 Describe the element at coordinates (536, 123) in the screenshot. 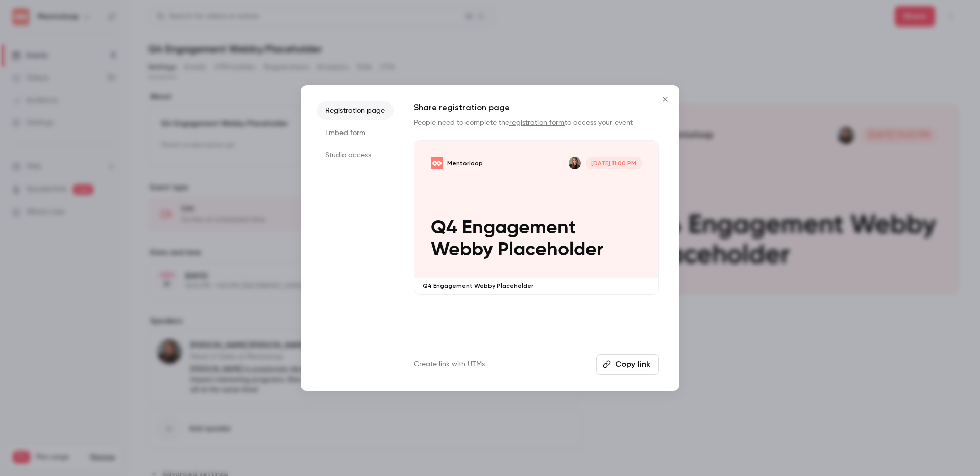

I see `a: registration form` at that location.